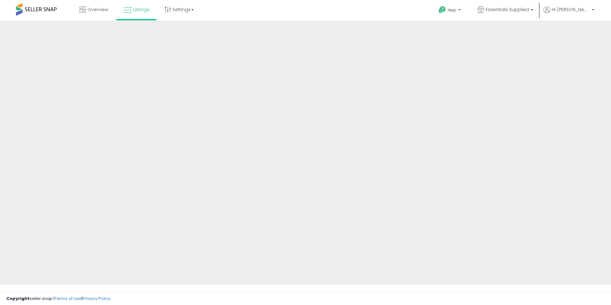 The image size is (611, 305). What do you see at coordinates (451, 11) in the screenshot?
I see `a: Help` at bounding box center [451, 11].